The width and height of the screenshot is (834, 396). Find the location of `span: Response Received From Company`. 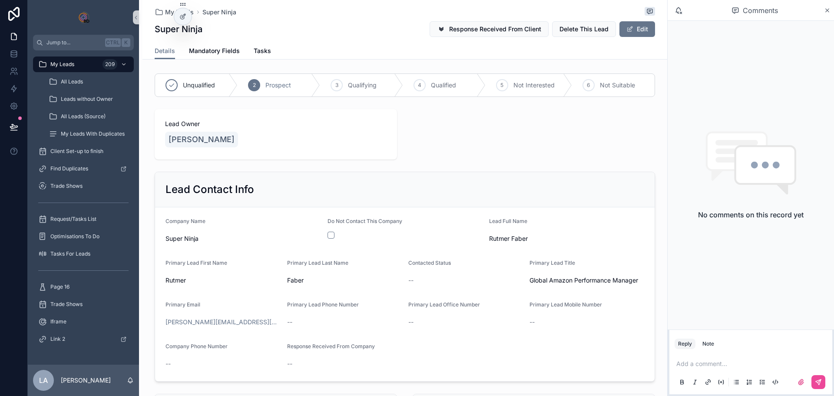

span: Response Received From Company is located at coordinates (331, 346).